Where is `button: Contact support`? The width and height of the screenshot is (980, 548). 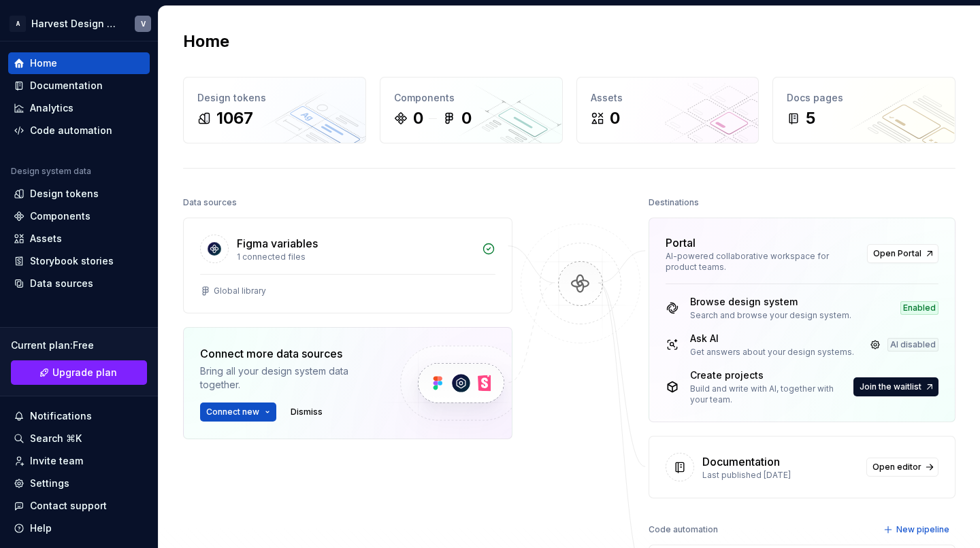 button: Contact support is located at coordinates (79, 506).